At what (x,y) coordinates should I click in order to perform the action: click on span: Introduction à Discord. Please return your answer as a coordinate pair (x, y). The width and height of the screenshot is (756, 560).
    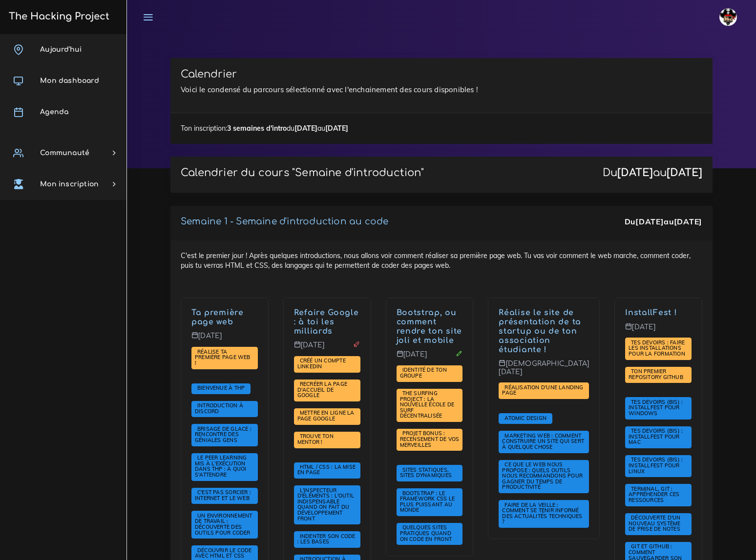
    Looking at the image, I should click on (219, 409).